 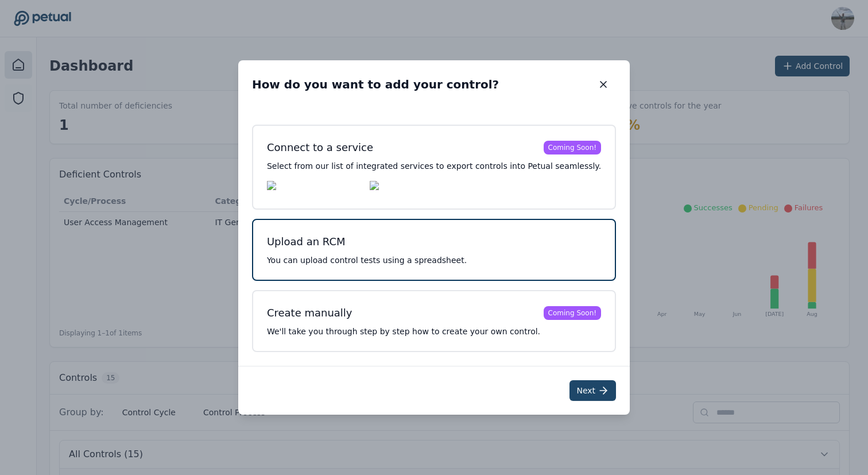 I want to click on p: You can upload control tests using a spreadsheet., so click(x=434, y=260).